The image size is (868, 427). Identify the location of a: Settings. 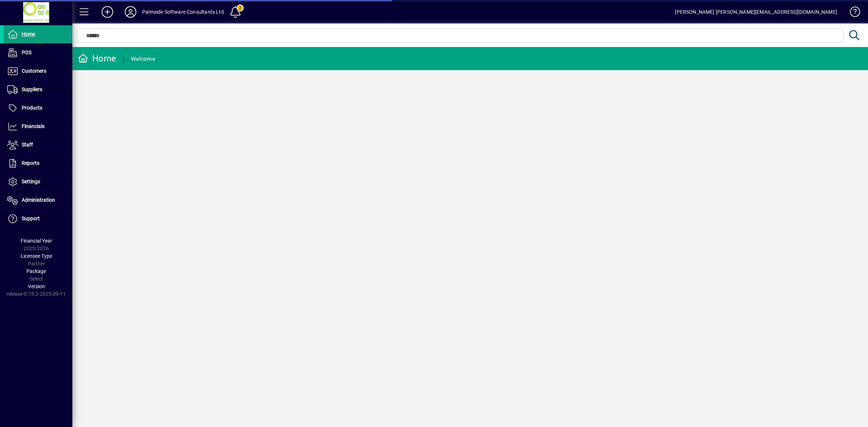
(38, 182).